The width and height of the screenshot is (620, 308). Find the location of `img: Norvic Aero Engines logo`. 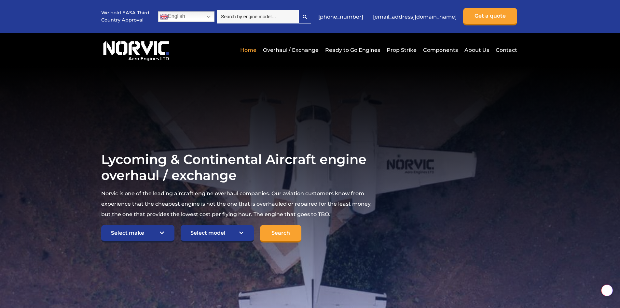

img: Norvic Aero Engines logo is located at coordinates (136, 50).